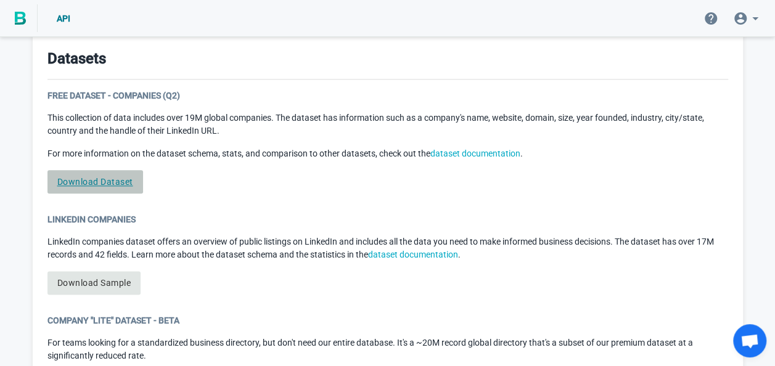 Image resolution: width=775 pixels, height=366 pixels. Describe the element at coordinates (20, 18) in the screenshot. I see `img: BigPicture.io` at that location.